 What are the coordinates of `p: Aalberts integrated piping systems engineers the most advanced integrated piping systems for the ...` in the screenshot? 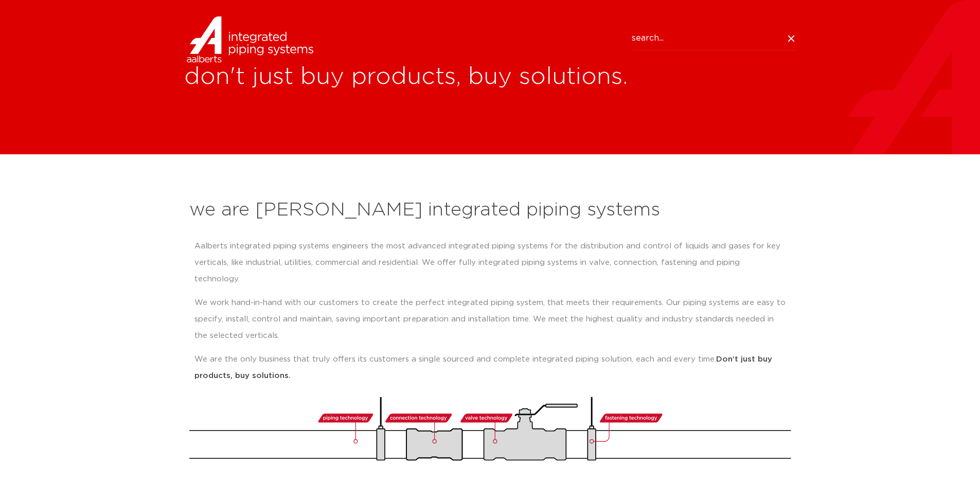 It's located at (491, 263).